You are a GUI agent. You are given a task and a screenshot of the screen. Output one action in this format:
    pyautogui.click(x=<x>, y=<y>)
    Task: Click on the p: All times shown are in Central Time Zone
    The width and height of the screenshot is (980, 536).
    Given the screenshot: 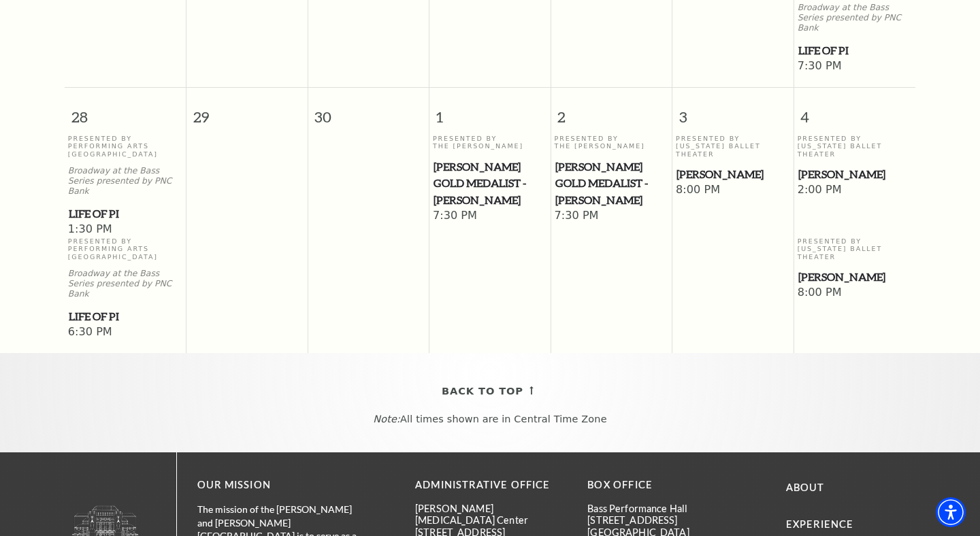 What is the action you would take?
    pyautogui.click(x=490, y=419)
    